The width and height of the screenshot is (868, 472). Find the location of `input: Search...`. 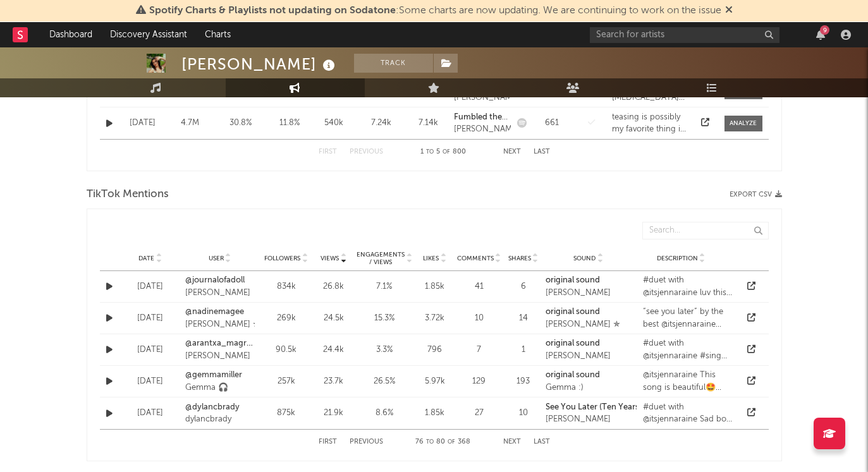

input: Search... is located at coordinates (705, 230).